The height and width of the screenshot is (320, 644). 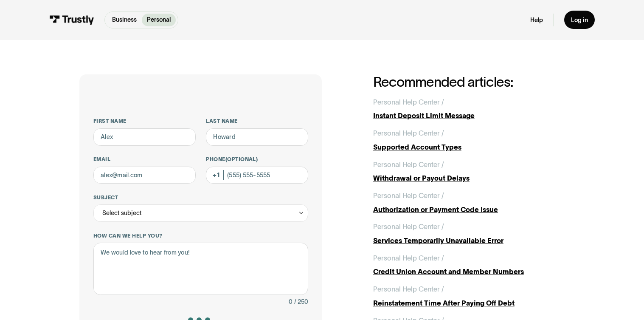 I want to click on a: Personal Help Center /Reinstatement Time After Paying Off Debt, so click(x=469, y=296).